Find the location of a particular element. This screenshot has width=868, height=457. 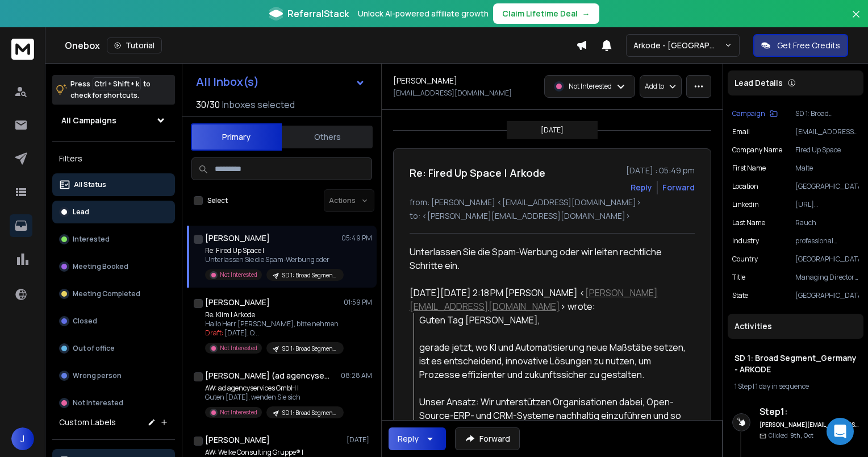

button: Closed is located at coordinates (113, 321).